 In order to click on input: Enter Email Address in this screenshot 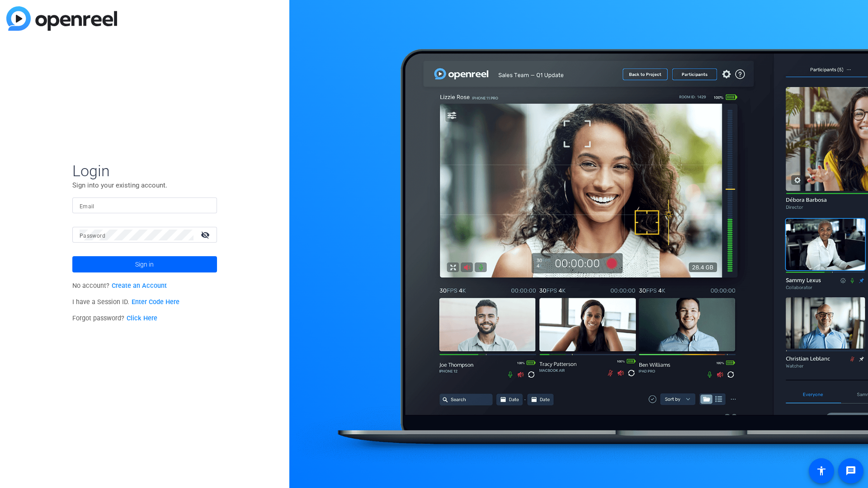, I will do `click(145, 205)`.